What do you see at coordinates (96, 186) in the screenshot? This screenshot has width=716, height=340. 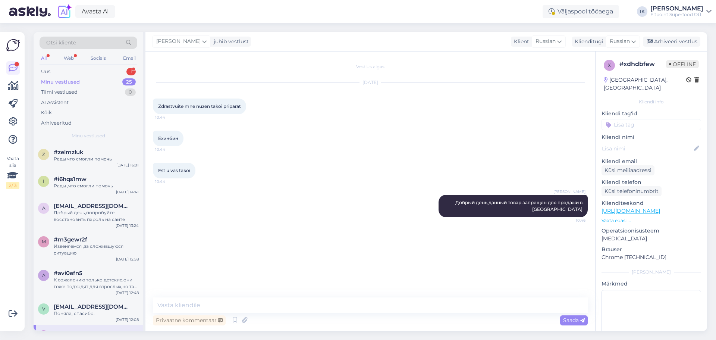 I see `div: Рады ,что смогли помочь` at bounding box center [96, 186].